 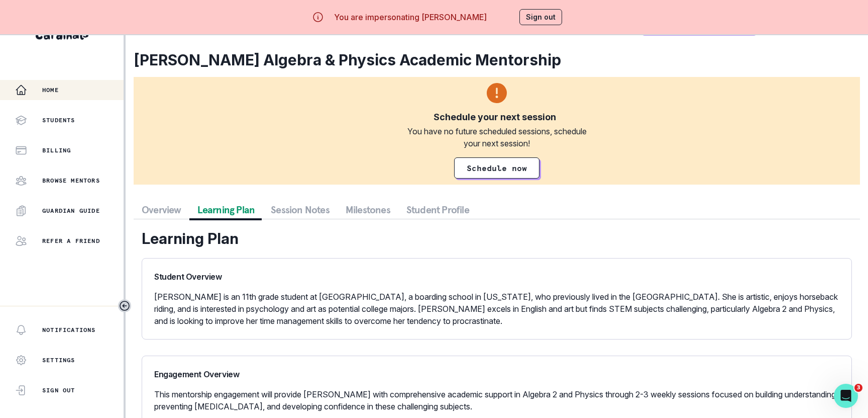 What do you see at coordinates (71, 180) in the screenshot?
I see `p: Browse Mentors` at bounding box center [71, 180].